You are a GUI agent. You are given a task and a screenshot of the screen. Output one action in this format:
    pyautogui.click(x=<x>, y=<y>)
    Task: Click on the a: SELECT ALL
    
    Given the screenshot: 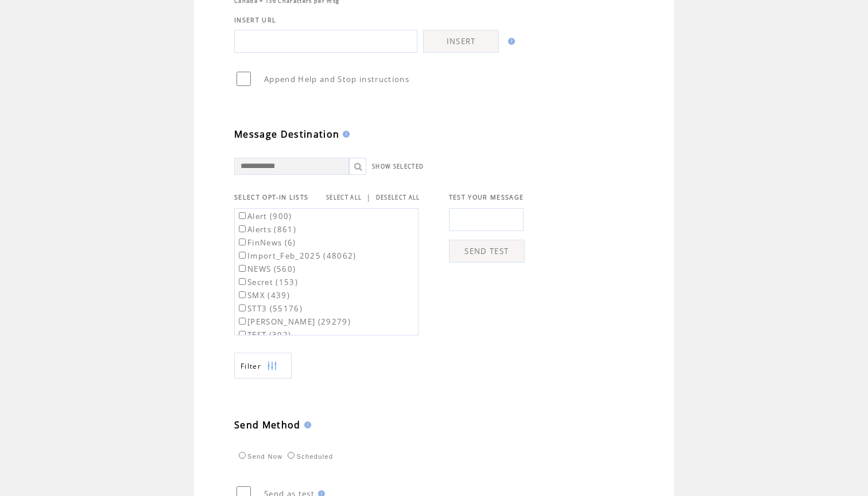 What is the action you would take?
    pyautogui.click(x=344, y=197)
    